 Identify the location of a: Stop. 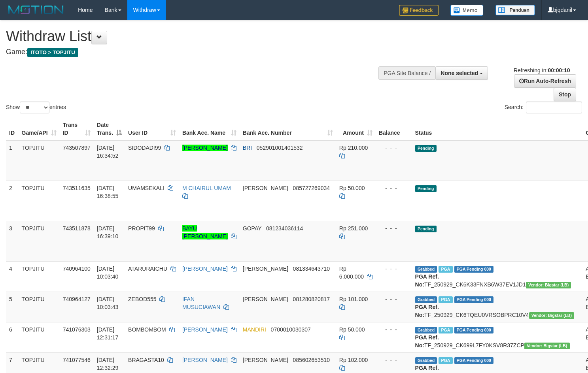
(565, 94).